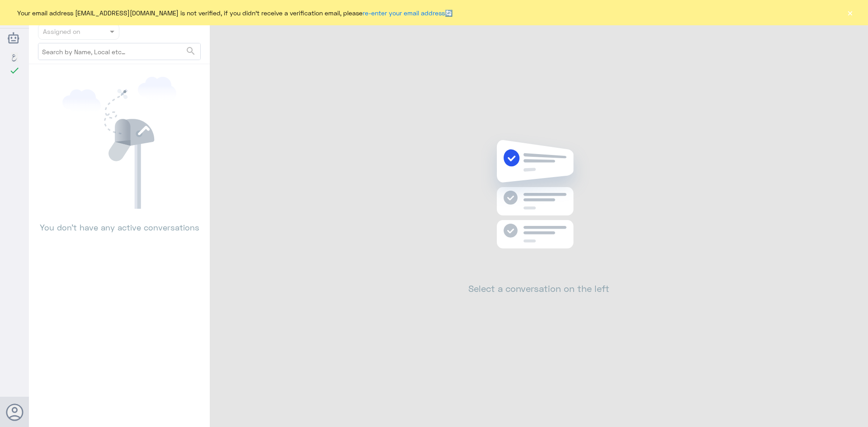  Describe the element at coordinates (119, 52) in the screenshot. I see `input: Search by Name, Local etc…` at that location.